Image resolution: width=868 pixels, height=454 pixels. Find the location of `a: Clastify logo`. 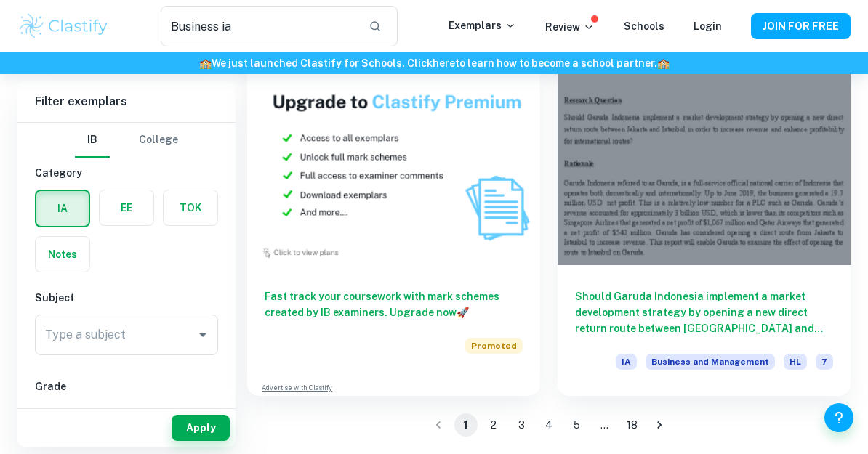

a: Clastify logo is located at coordinates (63, 26).